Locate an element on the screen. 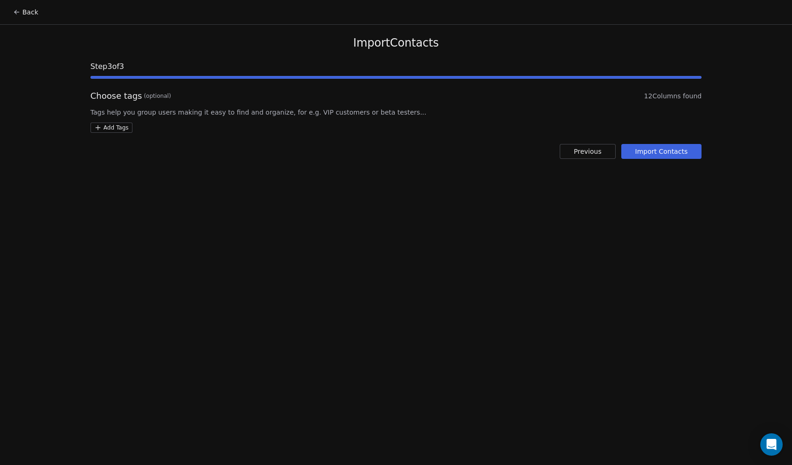 The image size is (792, 465). button: Back is located at coordinates (26, 12).